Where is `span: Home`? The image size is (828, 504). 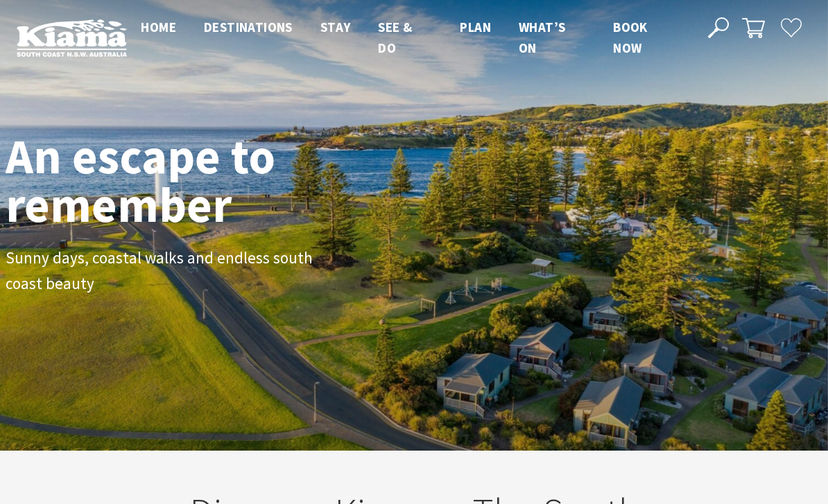
span: Home is located at coordinates (158, 27).